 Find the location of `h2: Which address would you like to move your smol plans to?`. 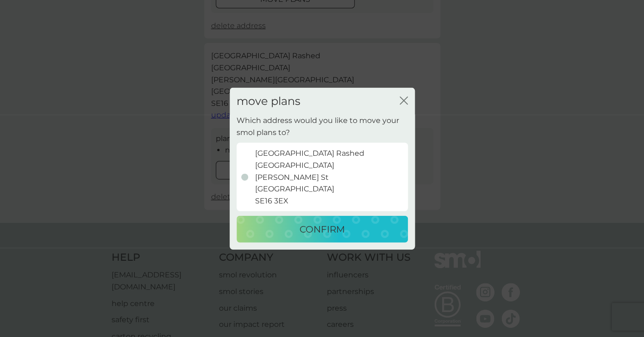

h2: Which address would you like to move your smol plans to? is located at coordinates (322, 126).